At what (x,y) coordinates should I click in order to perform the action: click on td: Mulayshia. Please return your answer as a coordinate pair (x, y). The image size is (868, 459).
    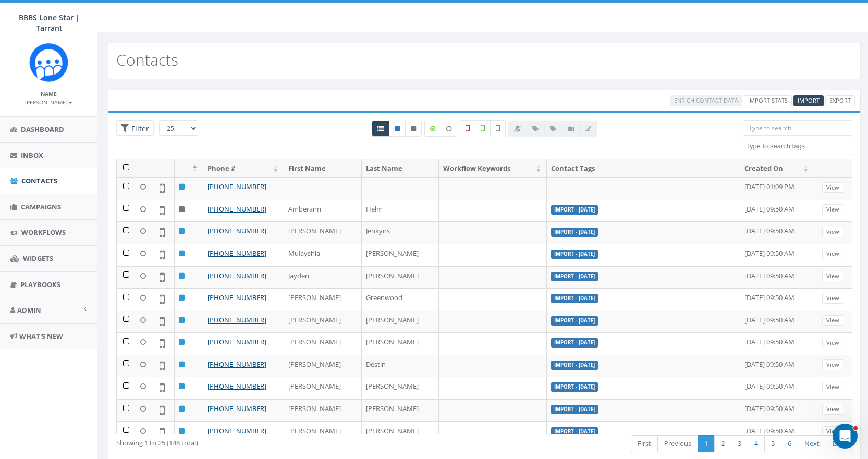
    Looking at the image, I should click on (322, 255).